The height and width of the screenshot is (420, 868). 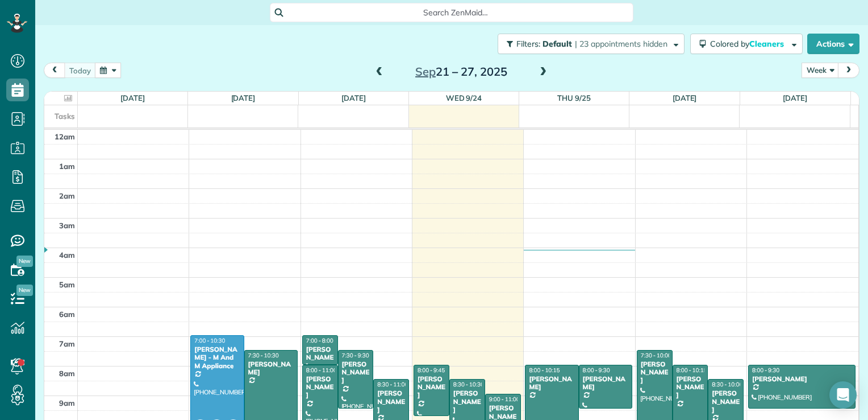 I want to click on span: 3am, so click(x=67, y=225).